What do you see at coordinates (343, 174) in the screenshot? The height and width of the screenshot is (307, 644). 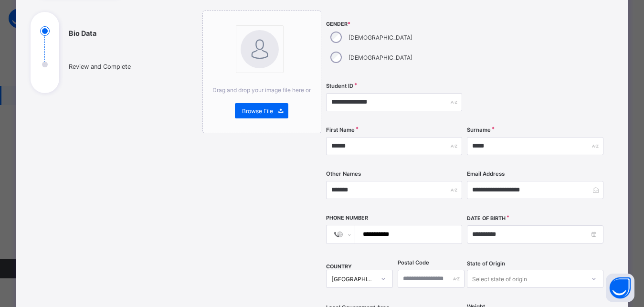 I see `label: Other Names` at bounding box center [343, 174].